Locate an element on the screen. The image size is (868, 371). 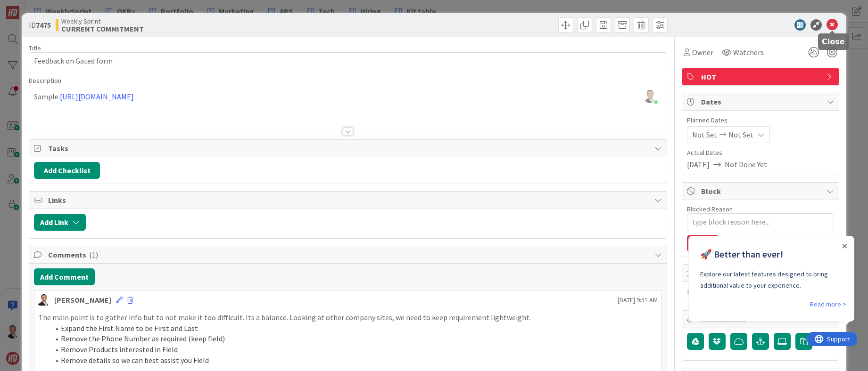
span: ( 1 ) is located at coordinates (93, 255).